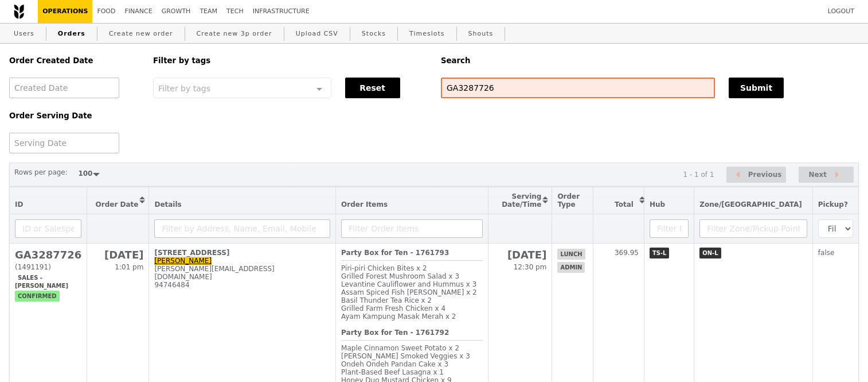  What do you see at coordinates (184, 87) in the screenshot?
I see `span: Filter by tags` at bounding box center [184, 87].